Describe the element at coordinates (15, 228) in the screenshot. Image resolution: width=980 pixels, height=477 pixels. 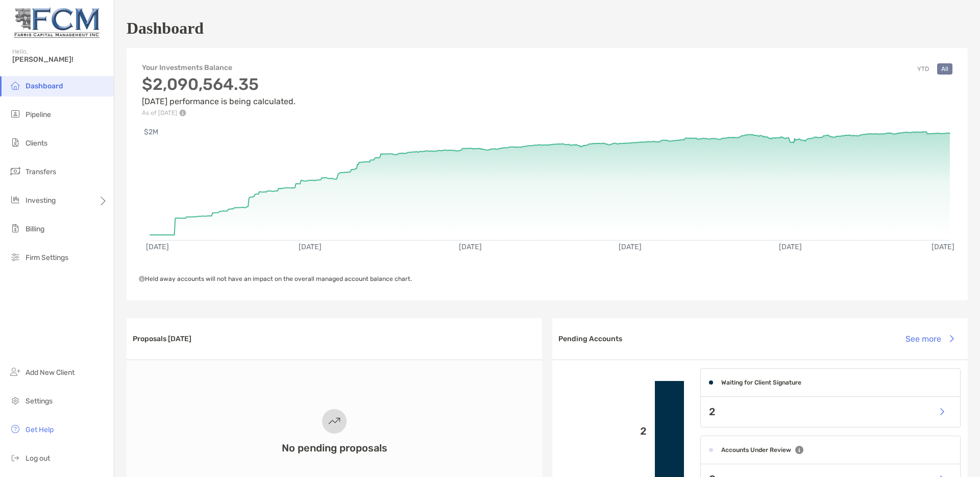
I see `img: billing icon` at that location.